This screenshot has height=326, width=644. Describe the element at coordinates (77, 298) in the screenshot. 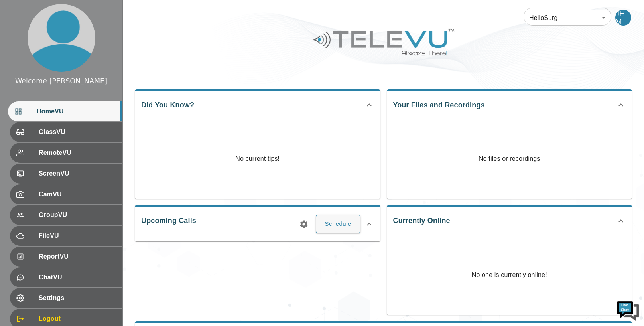

I see `span: Settings` at that location.